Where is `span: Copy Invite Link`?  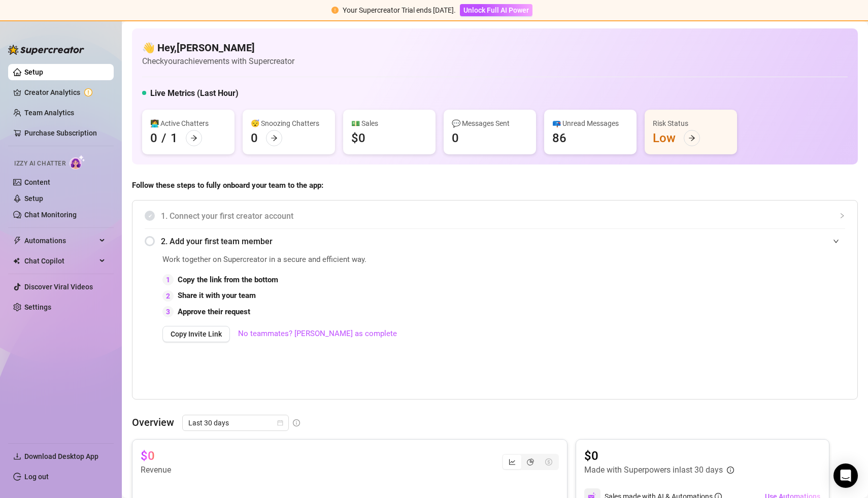
span: Copy Invite Link is located at coordinates (196, 334).